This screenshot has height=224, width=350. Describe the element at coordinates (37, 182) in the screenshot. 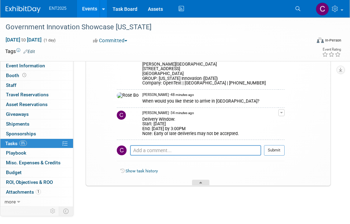

I see `a: ROI, Objectives & ROO` at that location.